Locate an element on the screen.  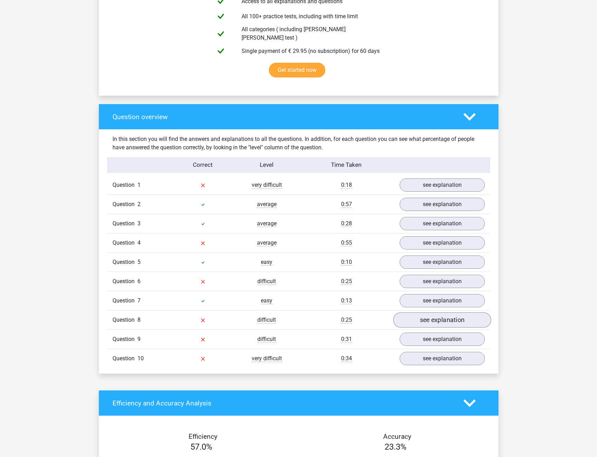
span: 9 is located at coordinates (139, 339).